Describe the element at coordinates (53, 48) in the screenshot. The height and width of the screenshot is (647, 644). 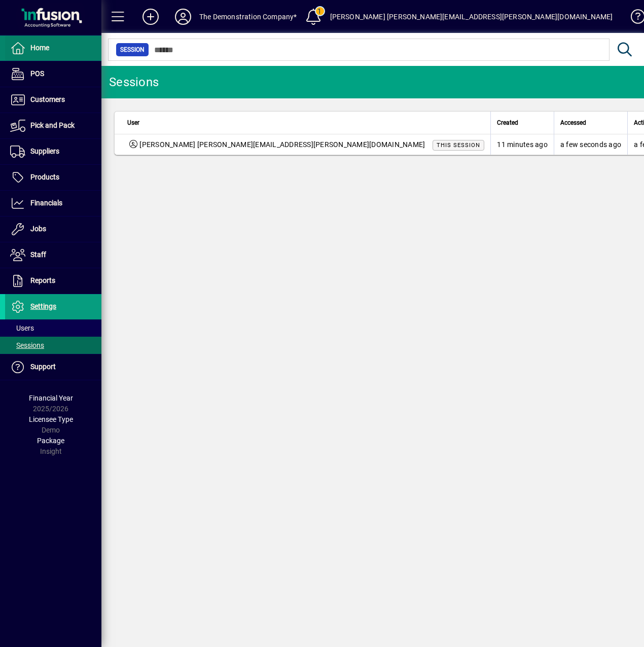
I see `a: Home` at that location.